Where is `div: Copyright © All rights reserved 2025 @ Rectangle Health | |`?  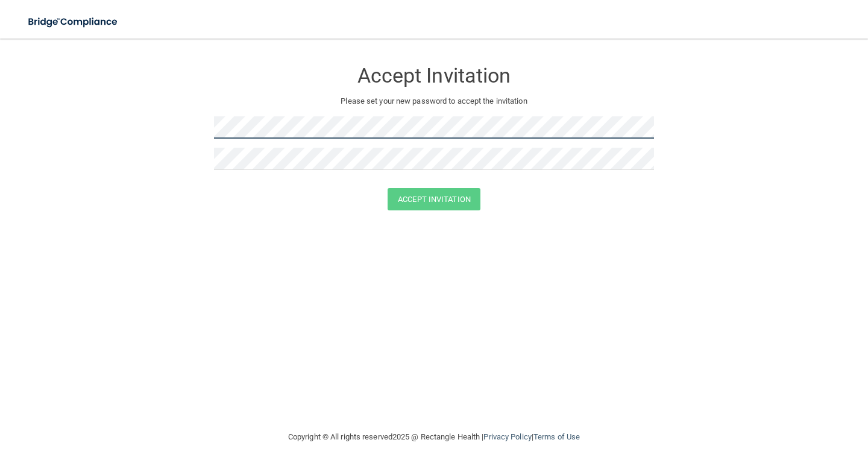 div: Copyright © All rights reserved 2025 @ Rectangle Health | | is located at coordinates (434, 437).